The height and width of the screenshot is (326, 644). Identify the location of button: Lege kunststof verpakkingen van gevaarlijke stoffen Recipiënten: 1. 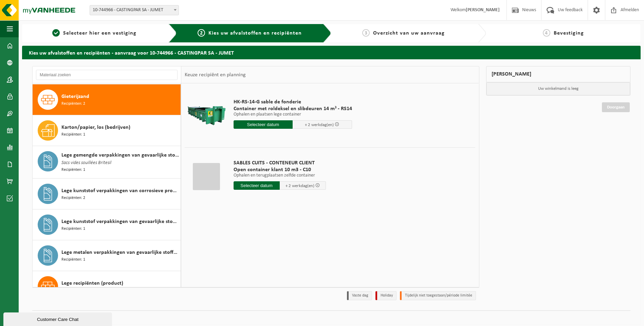
(106, 225).